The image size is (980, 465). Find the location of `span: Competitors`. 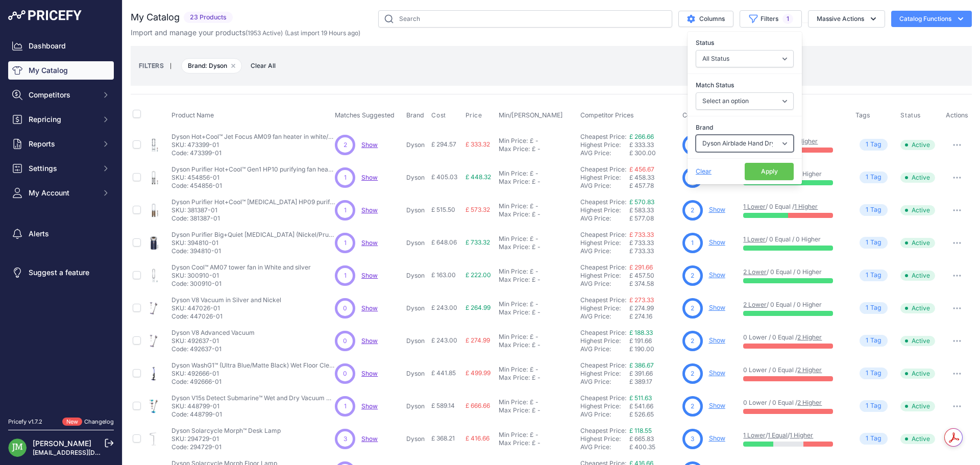

span: Competitors is located at coordinates (62, 95).